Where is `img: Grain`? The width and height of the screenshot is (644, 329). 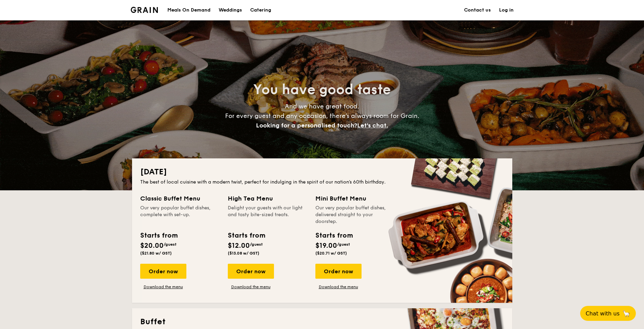 img: Grain is located at coordinates (144, 10).